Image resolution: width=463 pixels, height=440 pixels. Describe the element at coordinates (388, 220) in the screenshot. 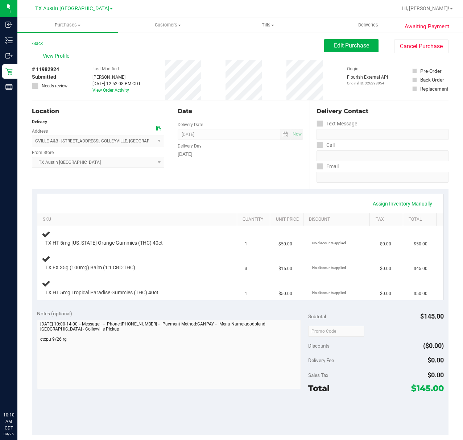

I see `a: Tax` at that location.